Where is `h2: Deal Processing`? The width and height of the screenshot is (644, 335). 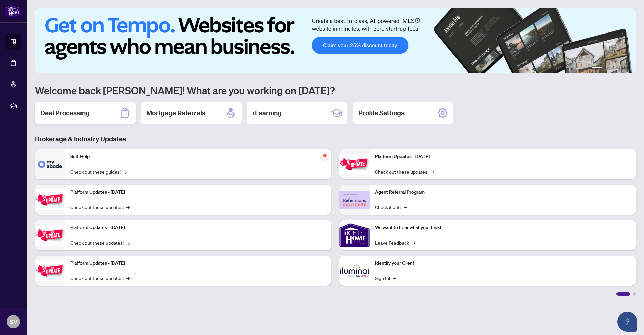
h2: Deal Processing is located at coordinates (65, 113).